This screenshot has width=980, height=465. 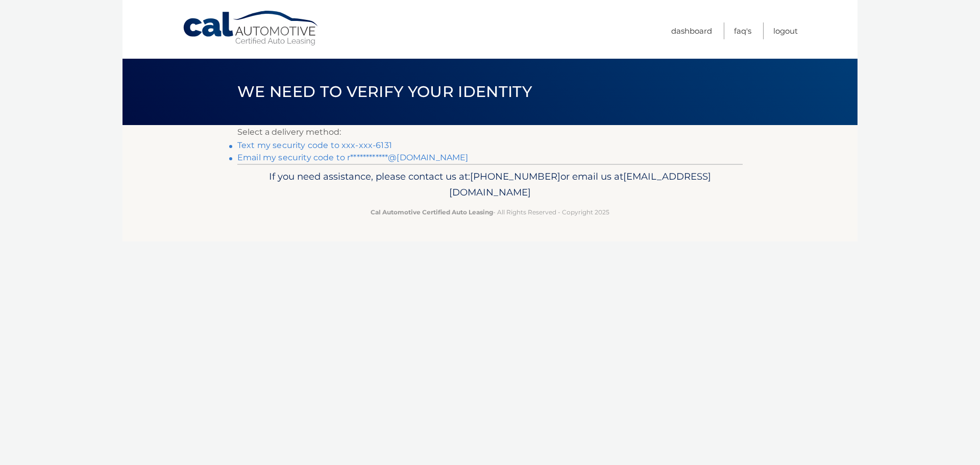 I want to click on a: Text my security code to xxx-xxx-6131, so click(x=314, y=145).